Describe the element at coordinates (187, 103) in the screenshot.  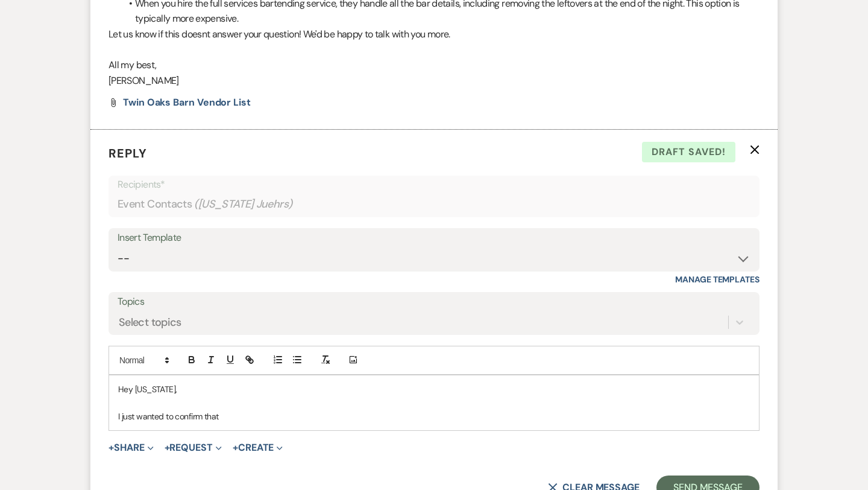
I see `a: Twin Oaks Barn vendor list` at that location.